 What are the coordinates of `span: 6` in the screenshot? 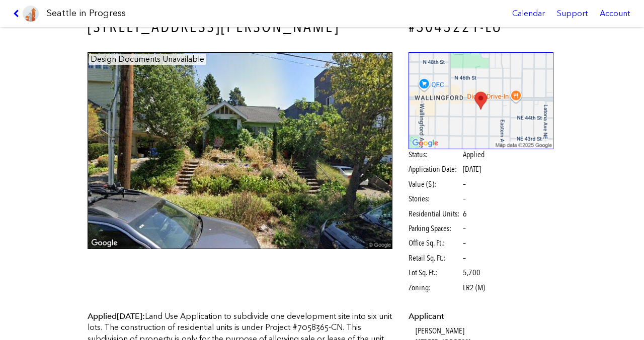 It's located at (465, 214).